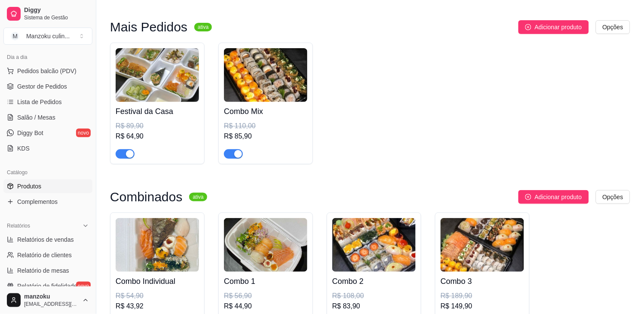 The width and height of the screenshot is (644, 314). I want to click on span: Relatório de clientes, so click(44, 255).